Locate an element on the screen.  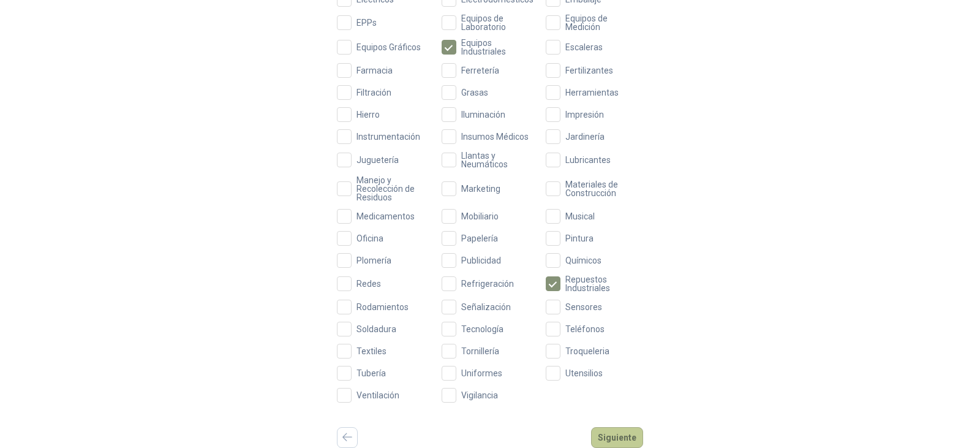
span: Teléfonos is located at coordinates (585, 329).